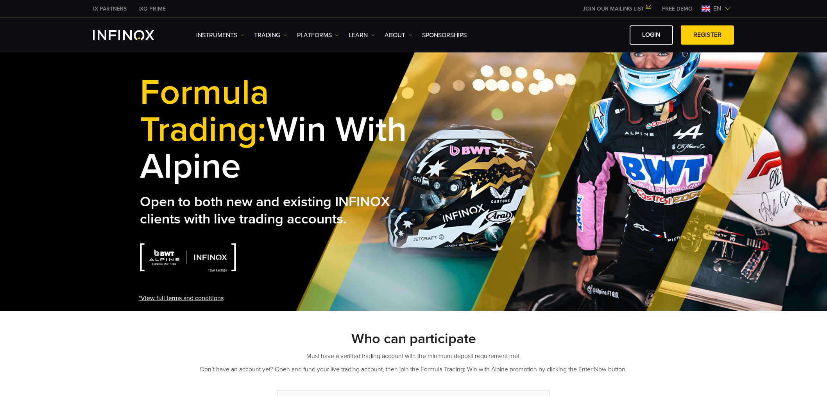 The width and height of the screenshot is (827, 396). I want to click on a: JOIN OUR MAILING LIST, so click(616, 9).